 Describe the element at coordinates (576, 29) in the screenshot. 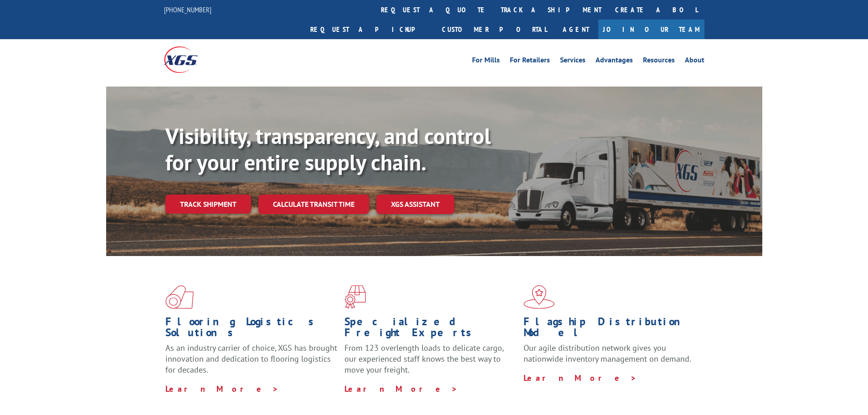

I see `a: Agent` at that location.